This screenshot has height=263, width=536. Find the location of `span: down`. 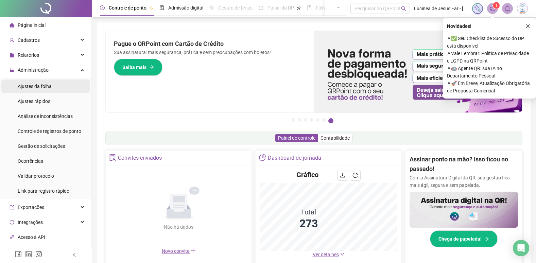

span: down is located at coordinates (342, 254).